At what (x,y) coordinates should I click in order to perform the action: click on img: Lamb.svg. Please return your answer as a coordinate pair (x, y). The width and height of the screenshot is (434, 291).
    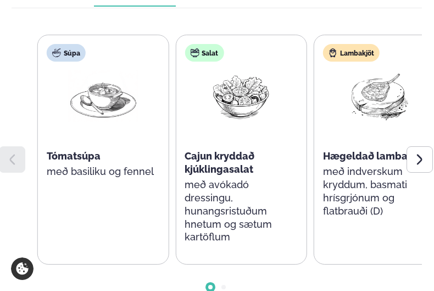
    Looking at the image, I should click on (333, 53).